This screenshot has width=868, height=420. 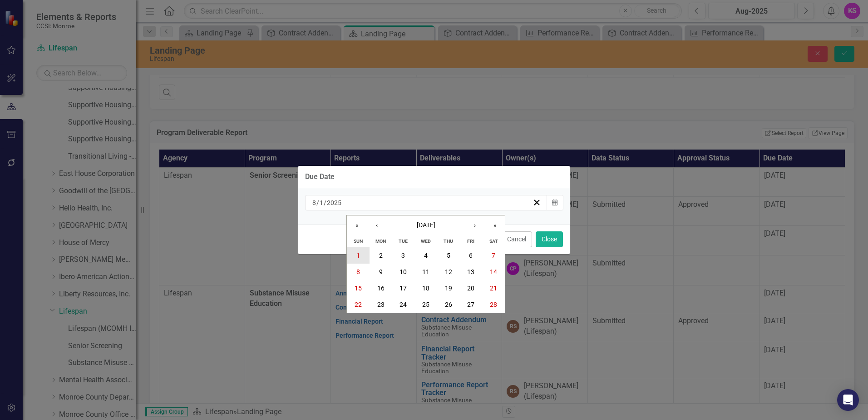 I want to click on button: February 25, 2026, so click(x=426, y=304).